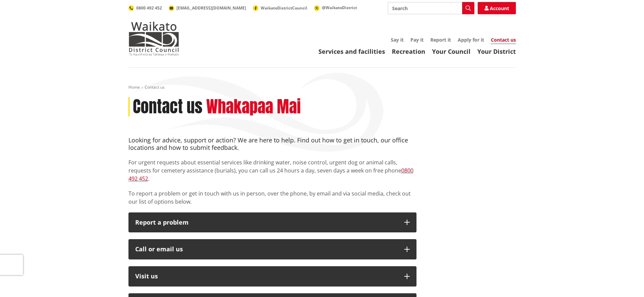 The image size is (644, 297). I want to click on h4: Looking for advice, support or action? We are here to help. Find out how to get in touch, our off..., so click(272, 144).